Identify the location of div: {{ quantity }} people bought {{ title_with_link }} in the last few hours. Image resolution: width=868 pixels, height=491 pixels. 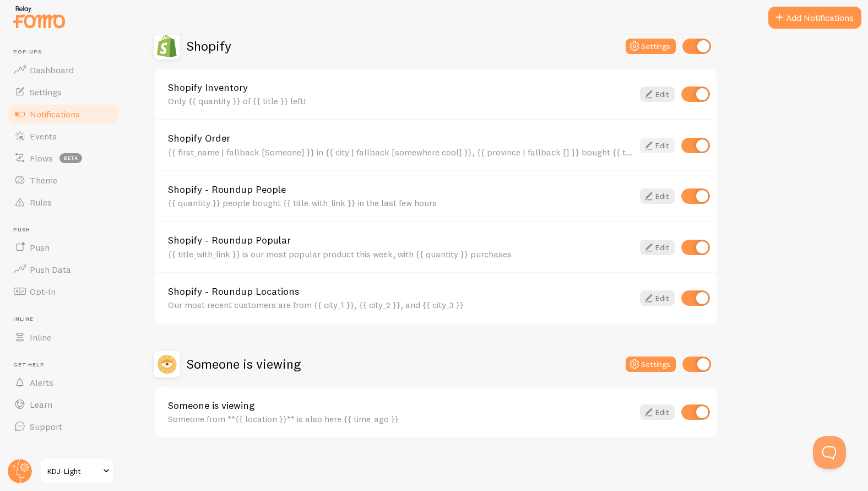
(401, 203).